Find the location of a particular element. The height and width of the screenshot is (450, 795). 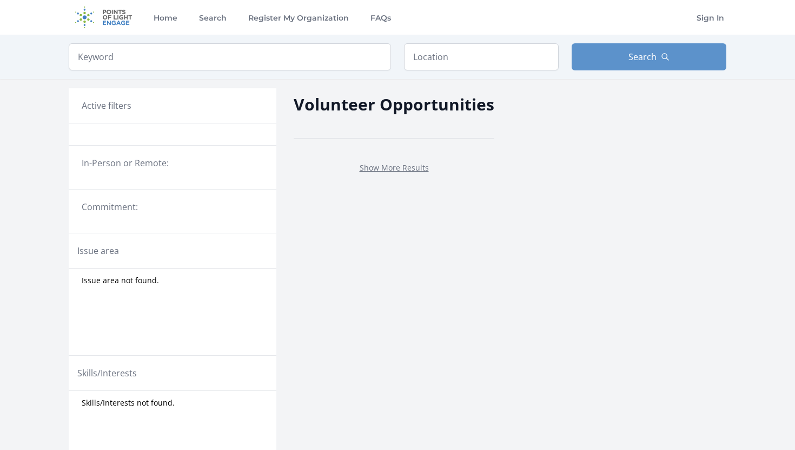

legend: Commitment: is located at coordinates (173, 207).